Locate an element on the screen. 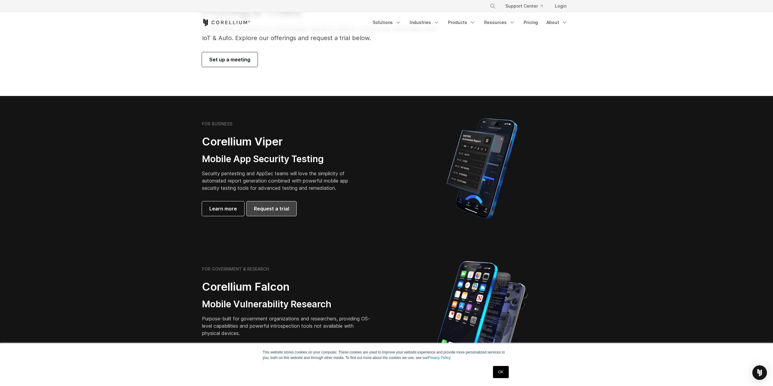 This screenshot has height=386, width=773. p: This website stores cookies on your computer. These cookies are used to improve your website expe... is located at coordinates (387, 355).